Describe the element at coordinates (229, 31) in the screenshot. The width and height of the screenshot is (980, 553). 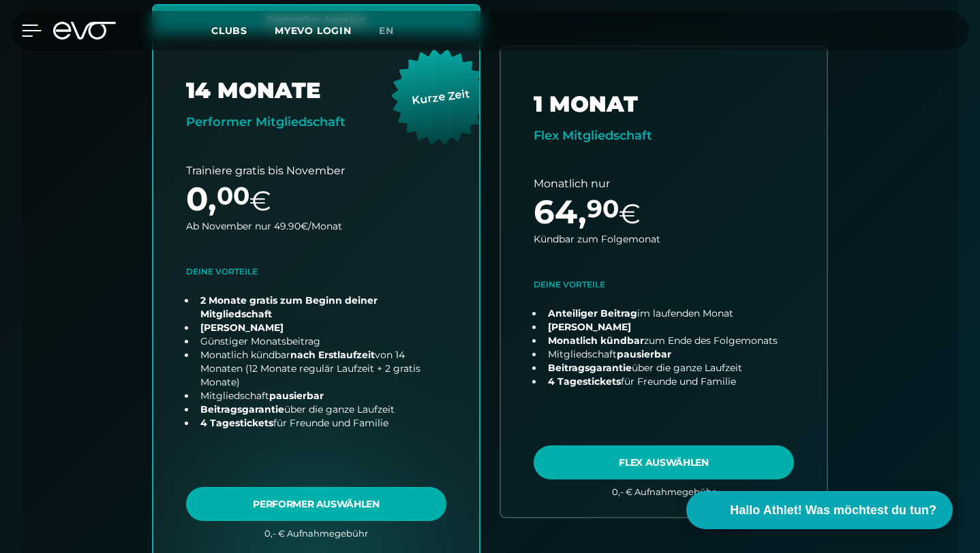
I see `span: Clubs` at that location.